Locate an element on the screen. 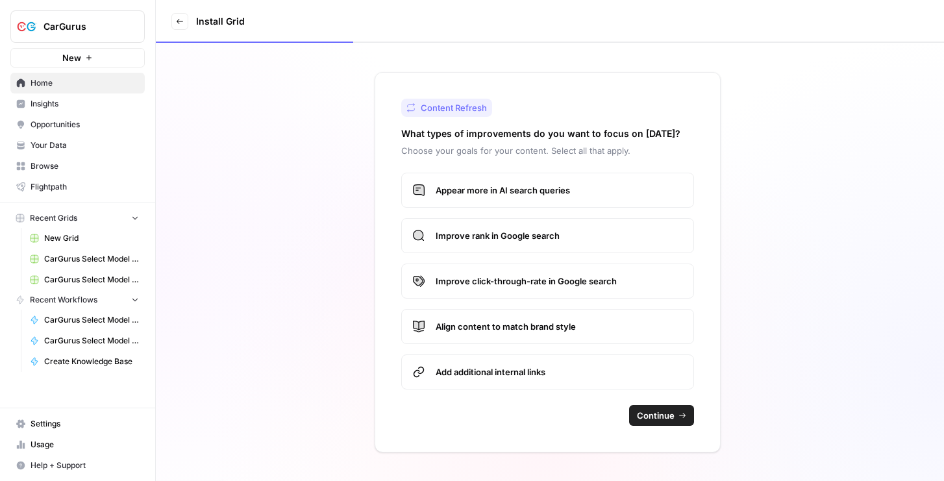  span: Add additional internal links is located at coordinates (559, 372).